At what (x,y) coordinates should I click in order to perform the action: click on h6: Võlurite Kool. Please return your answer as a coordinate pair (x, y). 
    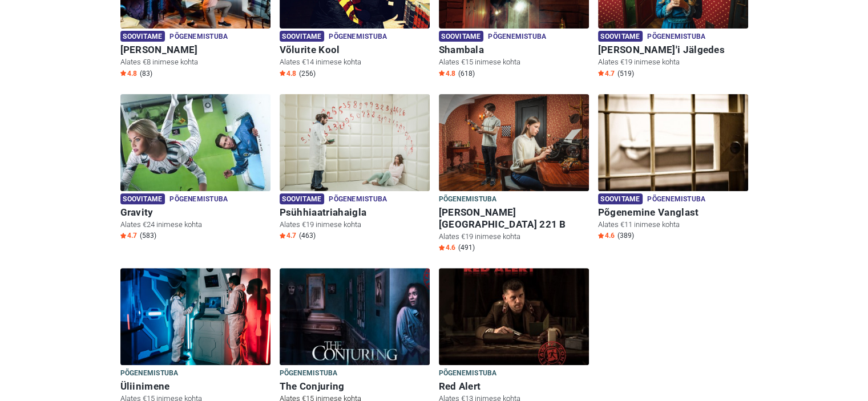
    Looking at the image, I should click on (354, 50).